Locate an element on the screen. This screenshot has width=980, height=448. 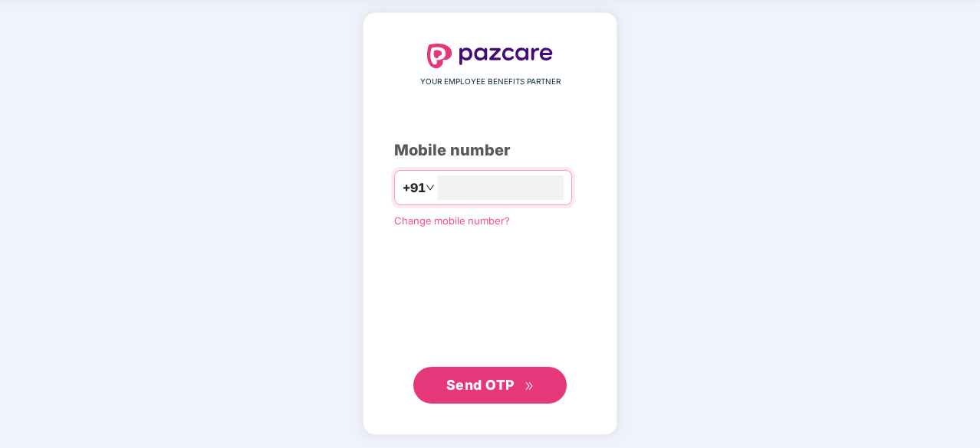
a: Change mobile number? is located at coordinates (452, 221).